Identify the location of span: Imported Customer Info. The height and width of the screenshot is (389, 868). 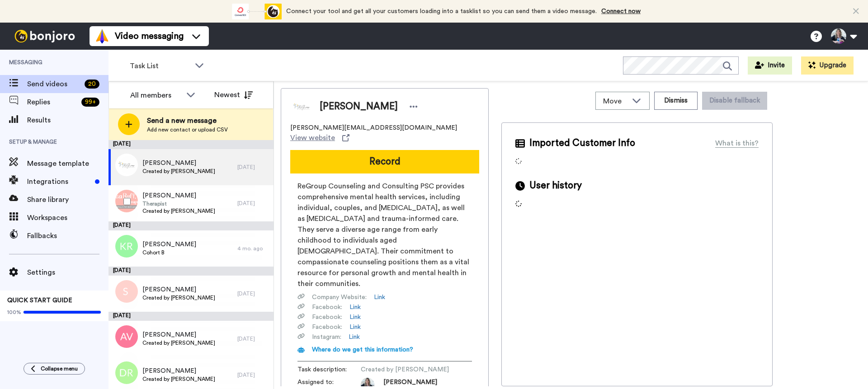
(582, 143).